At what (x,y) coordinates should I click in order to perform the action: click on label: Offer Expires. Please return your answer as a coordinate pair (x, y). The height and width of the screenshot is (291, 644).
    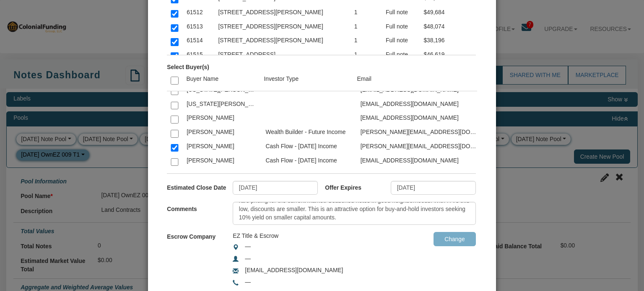
    Looking at the image, I should click on (358, 186).